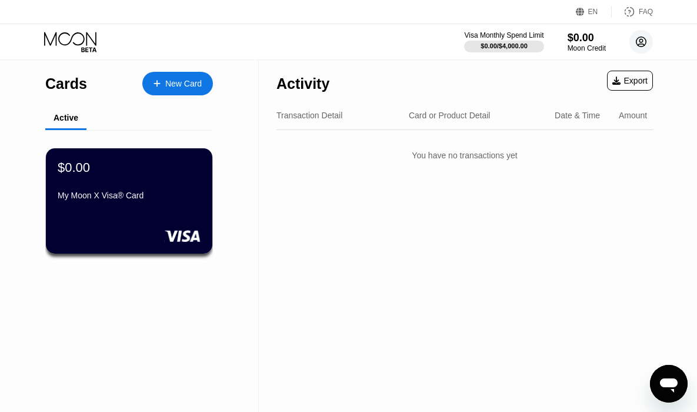 This screenshot has width=697, height=412. Describe the element at coordinates (587, 42) in the screenshot. I see `div: $0.00Moon Credit` at that location.